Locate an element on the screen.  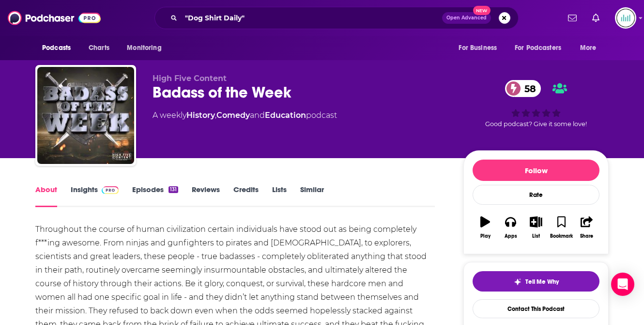
button: Open AdvancedNew is located at coordinates (466, 18).